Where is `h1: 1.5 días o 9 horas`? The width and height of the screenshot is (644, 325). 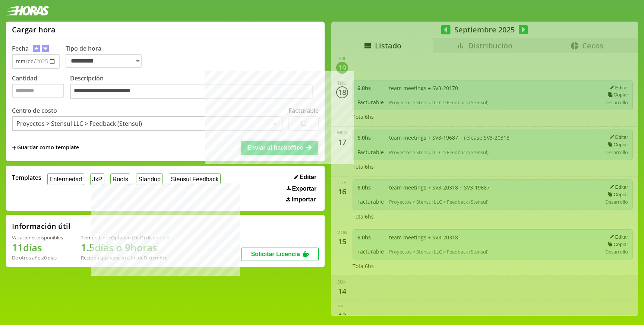 h1: 1.5 días o 9 horas is located at coordinates (125, 247).